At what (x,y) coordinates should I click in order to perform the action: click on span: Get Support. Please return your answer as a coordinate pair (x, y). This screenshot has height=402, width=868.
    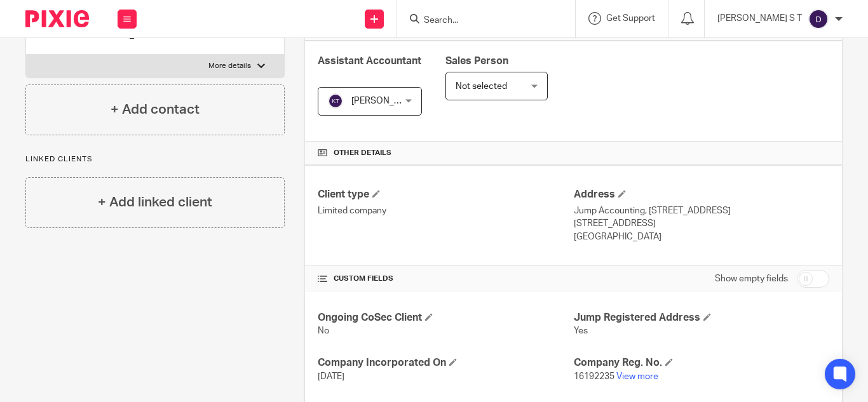
    Looking at the image, I should click on (630, 18).